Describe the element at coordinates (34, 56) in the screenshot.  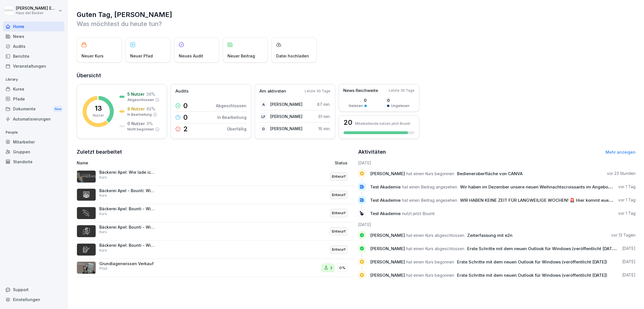
I see `a: Berichte` at that location.